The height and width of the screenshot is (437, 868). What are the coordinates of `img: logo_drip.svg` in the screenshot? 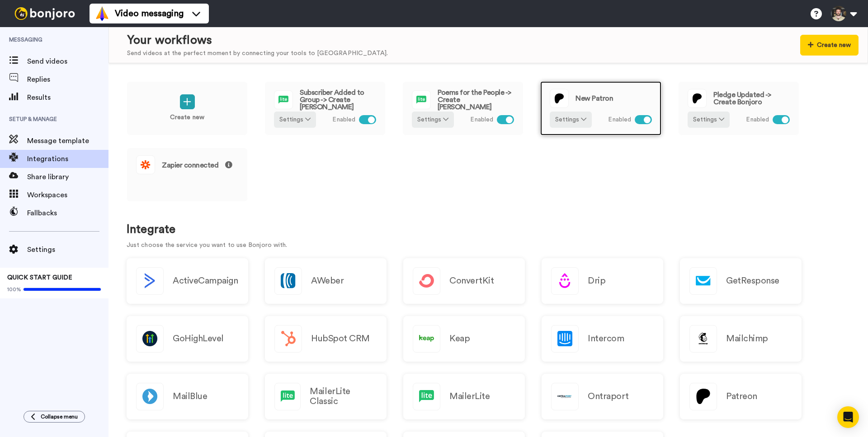 It's located at (565, 281).